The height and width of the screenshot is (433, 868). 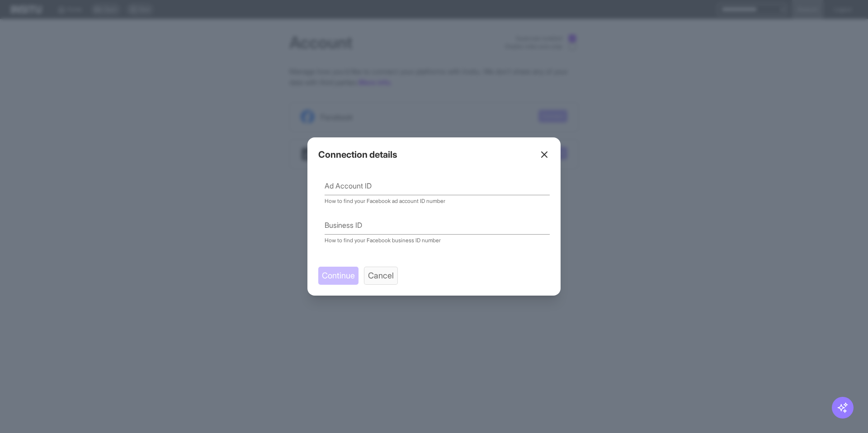 I want to click on span: Cancel, so click(x=381, y=276).